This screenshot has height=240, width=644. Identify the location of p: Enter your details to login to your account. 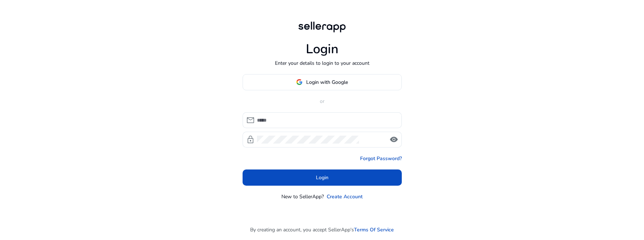
(322, 63).